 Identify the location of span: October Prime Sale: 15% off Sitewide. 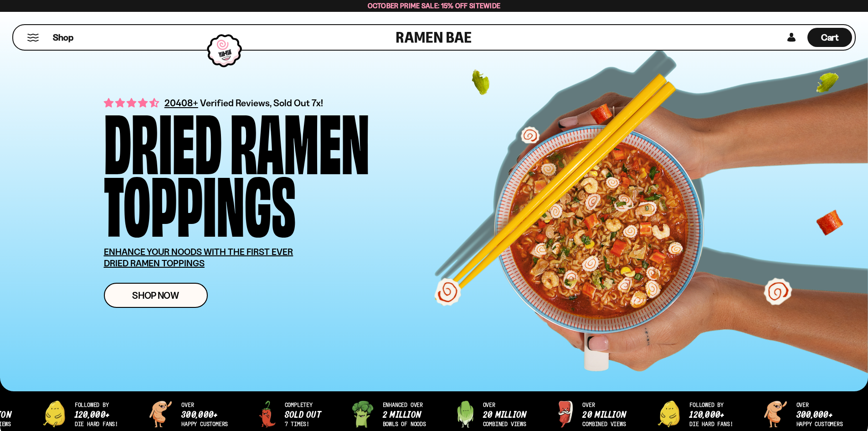
(434, 6).